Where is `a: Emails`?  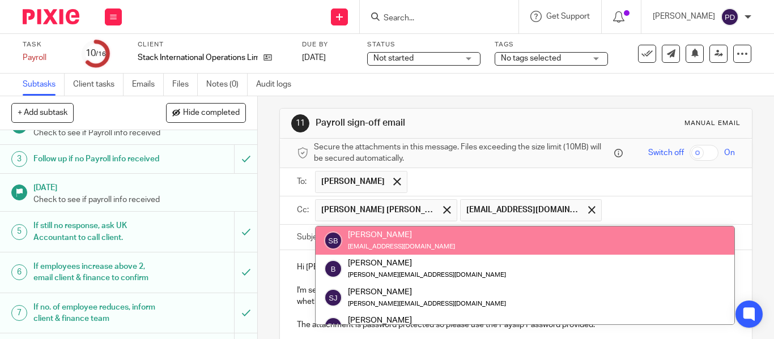
a: Emails is located at coordinates (148, 84).